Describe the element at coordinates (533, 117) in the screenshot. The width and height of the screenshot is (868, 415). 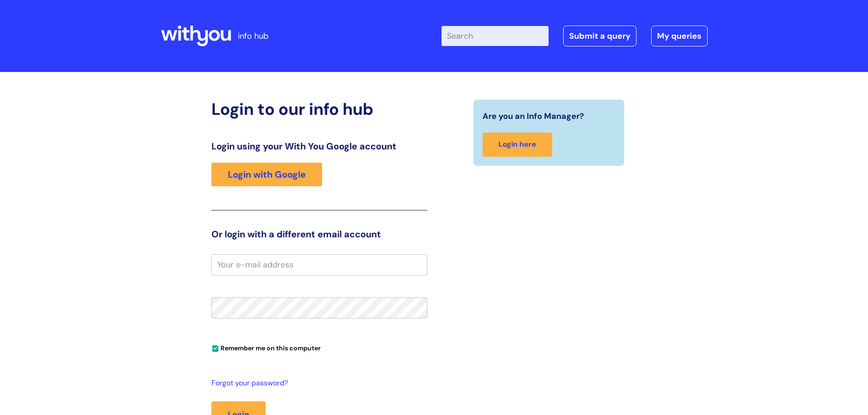
I see `span: Are you an Info Manager?` at that location.